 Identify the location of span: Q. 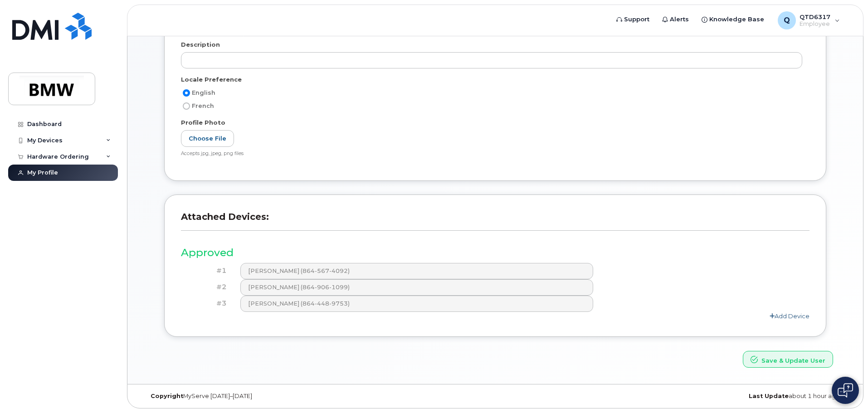
(787, 20).